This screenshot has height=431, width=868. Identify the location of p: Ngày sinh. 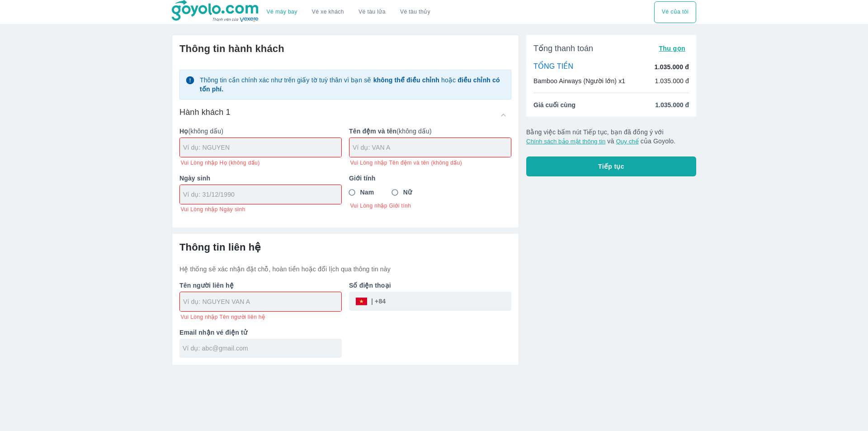
(261, 178).